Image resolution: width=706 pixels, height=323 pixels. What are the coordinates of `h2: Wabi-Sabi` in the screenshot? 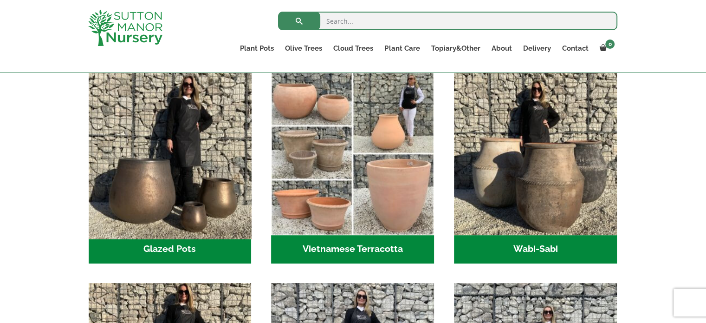 It's located at (536, 249).